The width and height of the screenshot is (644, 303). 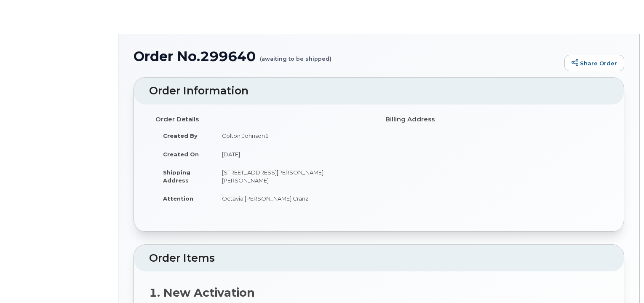 I want to click on h2: Order Information, so click(x=379, y=91).